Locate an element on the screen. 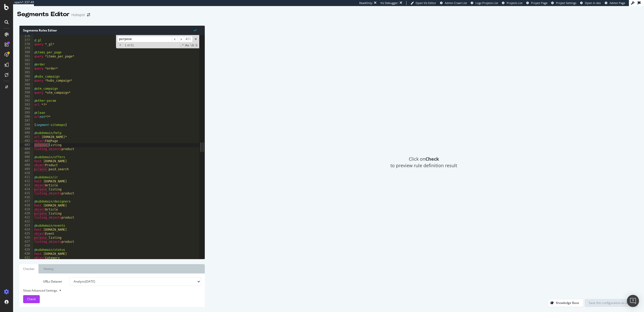 The width and height of the screenshot is (644, 312). div: 420 is located at coordinates (26, 213).